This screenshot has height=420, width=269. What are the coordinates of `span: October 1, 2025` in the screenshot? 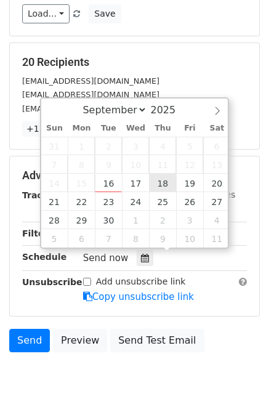 It's located at (136, 220).